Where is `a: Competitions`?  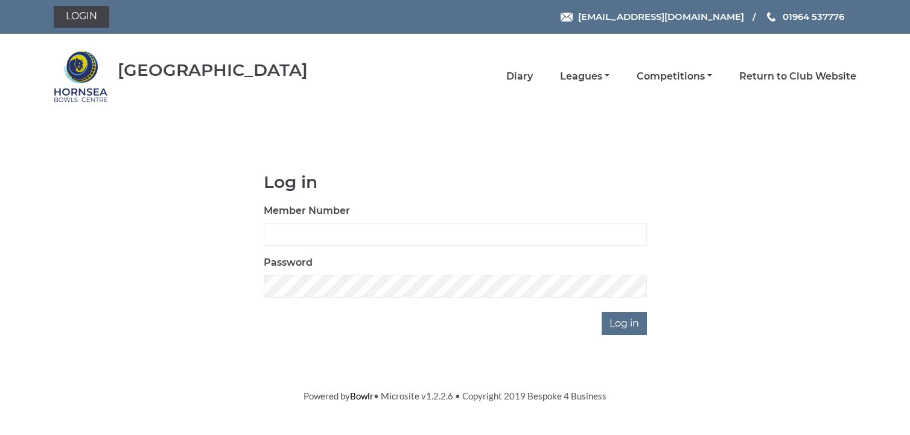 a: Competitions is located at coordinates (674, 77).